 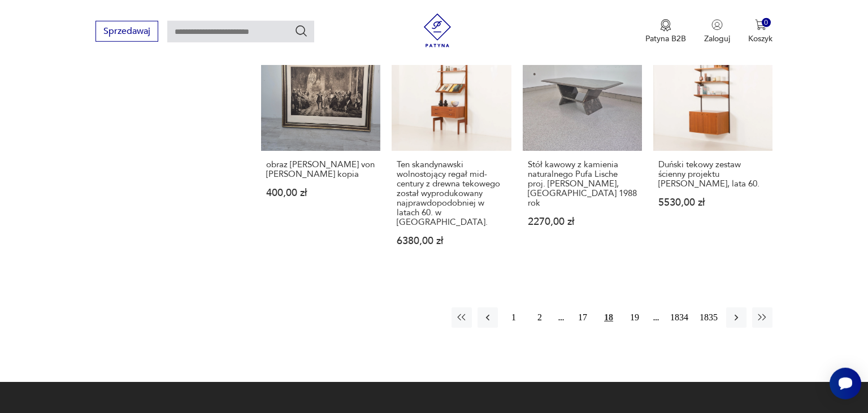 What do you see at coordinates (540, 318) in the screenshot?
I see `button: 2` at bounding box center [540, 318].